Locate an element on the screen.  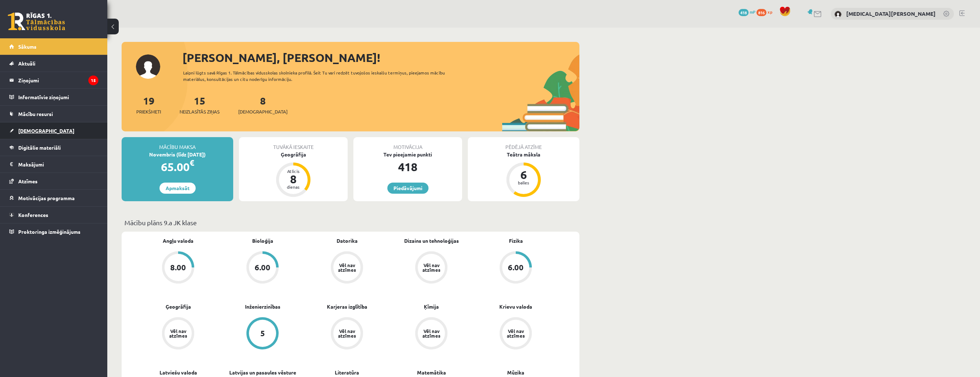
div: 5 is located at coordinates (262, 333).